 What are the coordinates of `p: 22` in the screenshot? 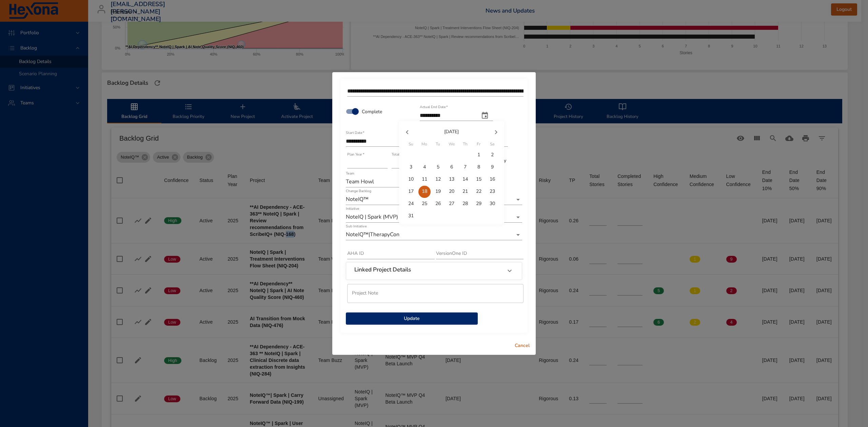 It's located at (479, 191).